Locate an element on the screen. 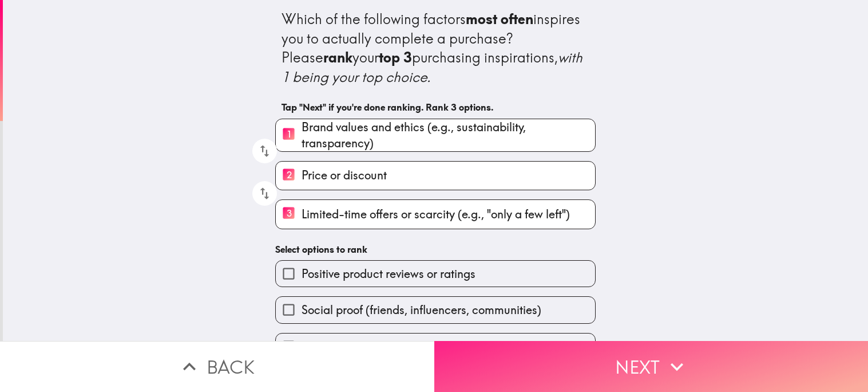 The width and height of the screenshot is (868, 392). b: rank is located at coordinates (337, 57).